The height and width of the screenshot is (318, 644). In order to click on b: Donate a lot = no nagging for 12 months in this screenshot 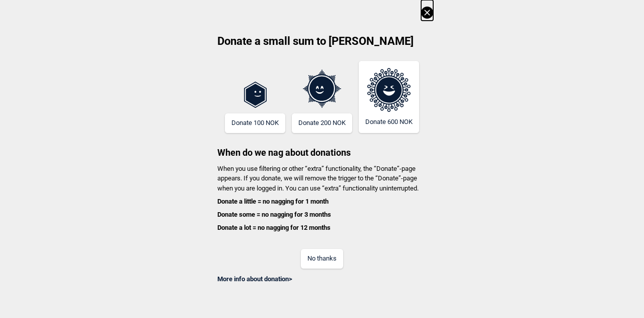, I will do `click(274, 227)`.